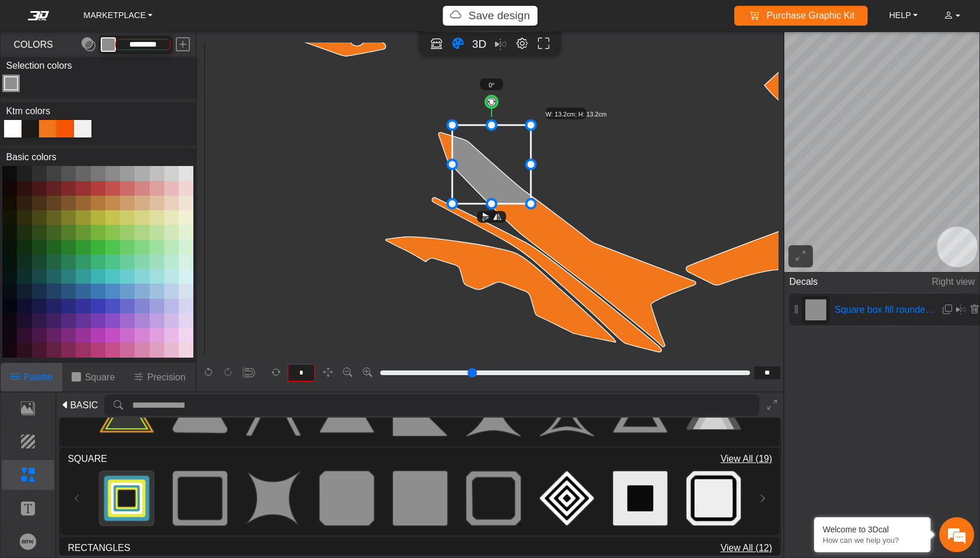  Describe the element at coordinates (39, 66) in the screenshot. I see `label: Selection colors` at that location.